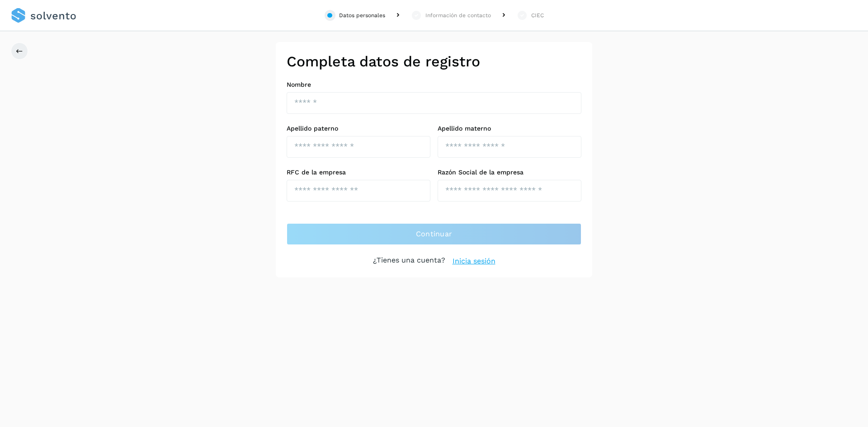 Image resolution: width=868 pixels, height=427 pixels. Describe the element at coordinates (510, 172) in the screenshot. I see `label: Razón Social de la empresa` at that location.